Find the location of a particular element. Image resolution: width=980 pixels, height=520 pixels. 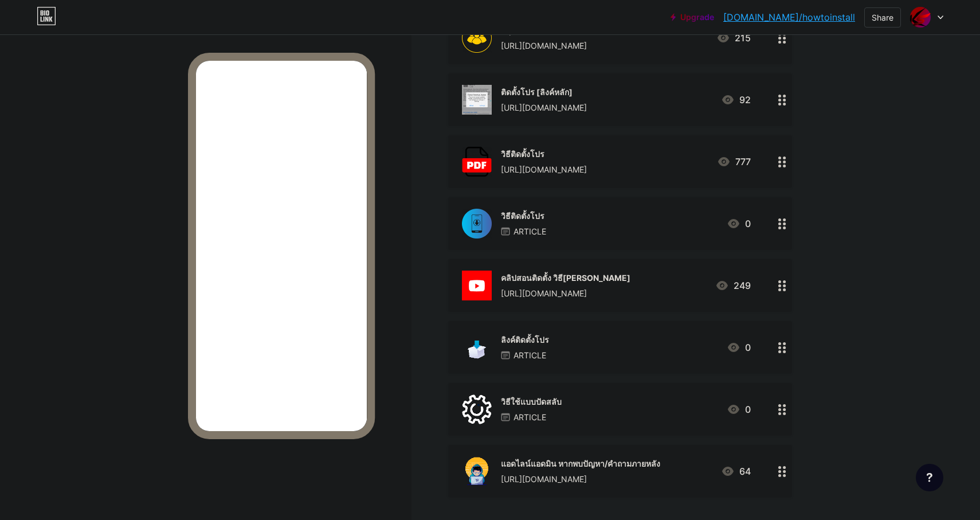

div: วิธีใช้แบบปัดสลับ is located at coordinates (532, 401).